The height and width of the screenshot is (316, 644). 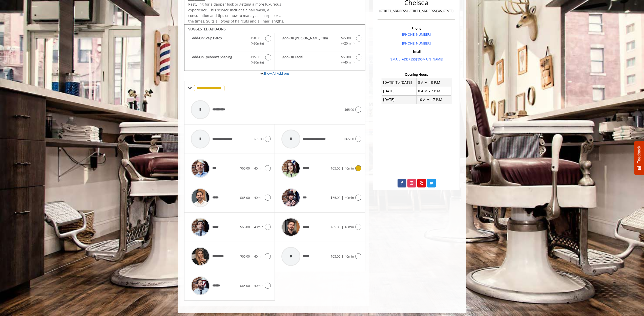 I want to click on label: Add-On Eyebrows Shaping, so click(x=230, y=60).